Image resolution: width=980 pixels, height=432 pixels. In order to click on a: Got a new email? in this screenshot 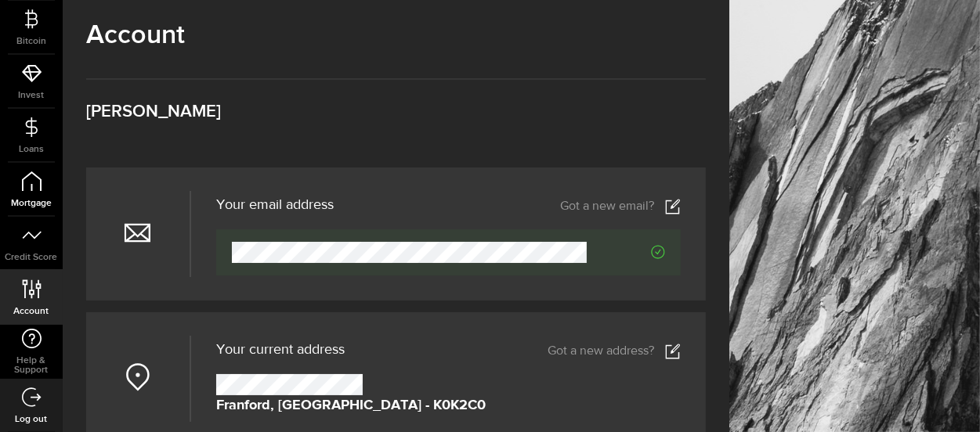, I will do `click(620, 207)`.